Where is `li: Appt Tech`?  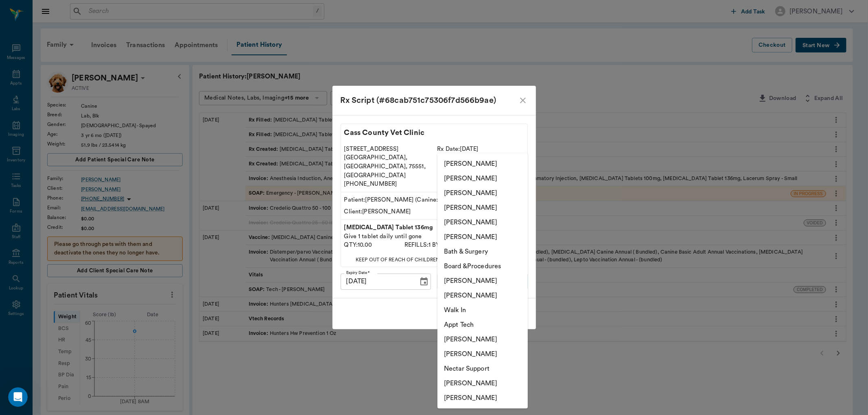
li: Appt Tech is located at coordinates (483, 324).